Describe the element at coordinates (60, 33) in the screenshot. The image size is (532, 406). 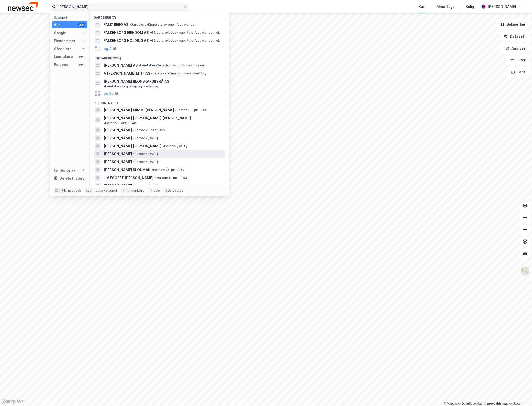
I see `div: Google` at that location.